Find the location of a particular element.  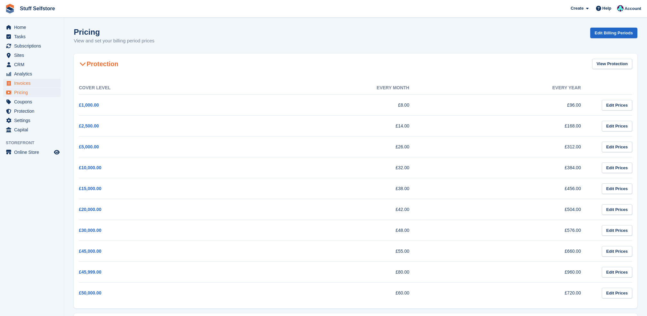

td: £26.00 is located at coordinates (336, 147).